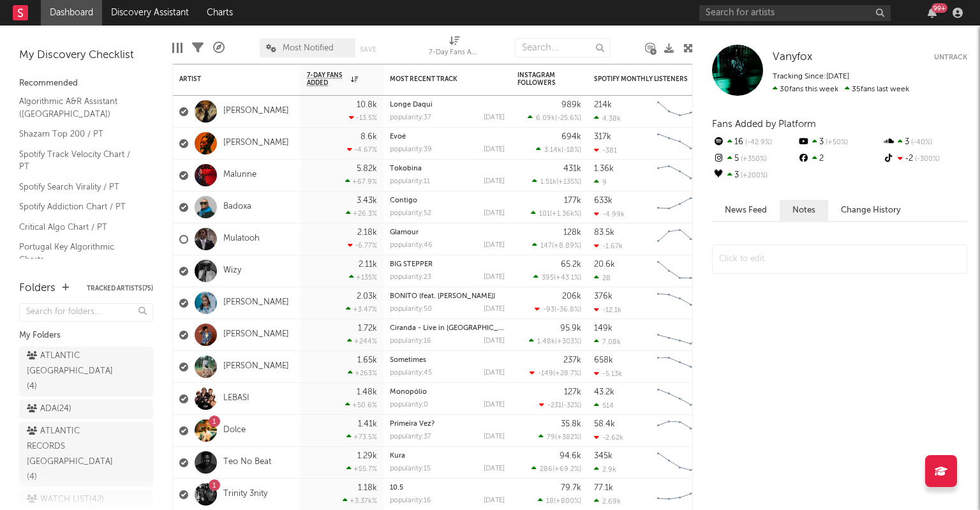 This screenshot has height=510, width=980. What do you see at coordinates (568, 437) in the screenshot?
I see `span: +382 %` at bounding box center [568, 437].